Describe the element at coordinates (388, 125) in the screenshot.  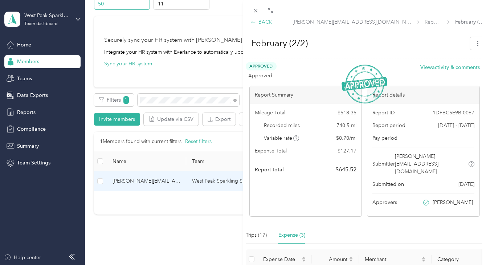
I see `span: Report period` at that location.